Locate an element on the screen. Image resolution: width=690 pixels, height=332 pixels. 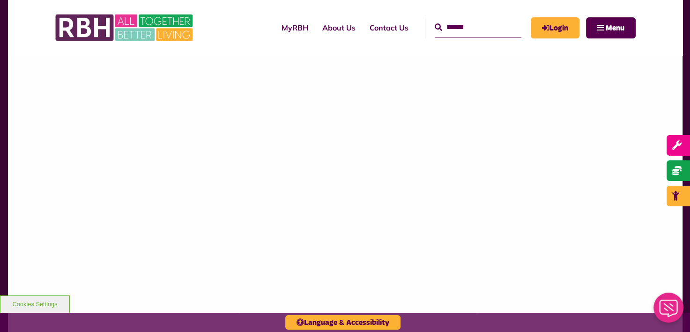
img: RBH is located at coordinates (125, 28).